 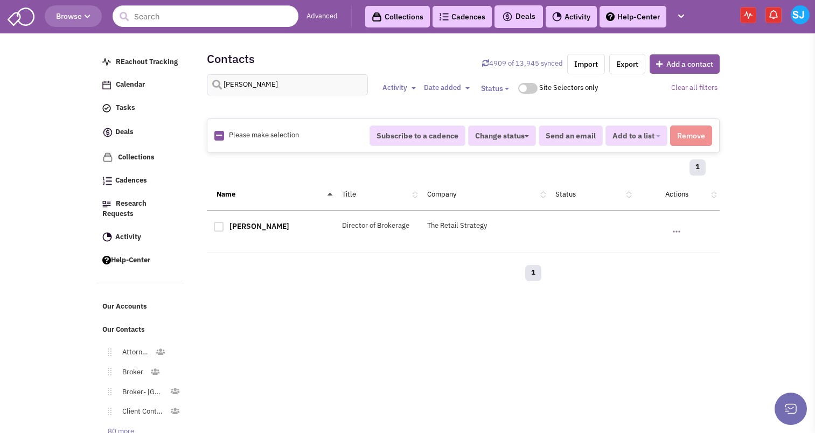 I want to click on a: Title, so click(x=349, y=194).